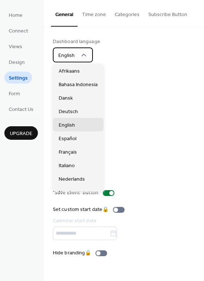  What do you see at coordinates (16, 15) in the screenshot?
I see `a: Home` at bounding box center [16, 15].